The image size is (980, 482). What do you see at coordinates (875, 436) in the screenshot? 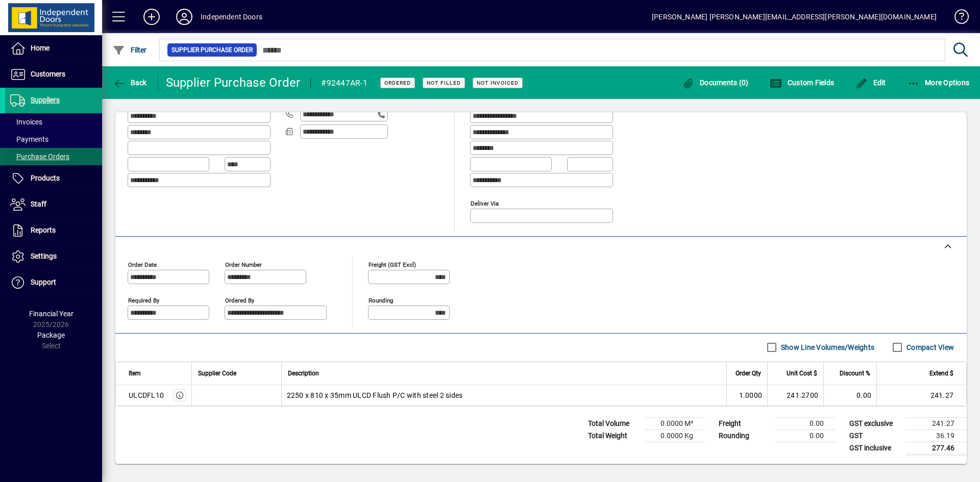
I see `td: GST` at bounding box center [875, 436].